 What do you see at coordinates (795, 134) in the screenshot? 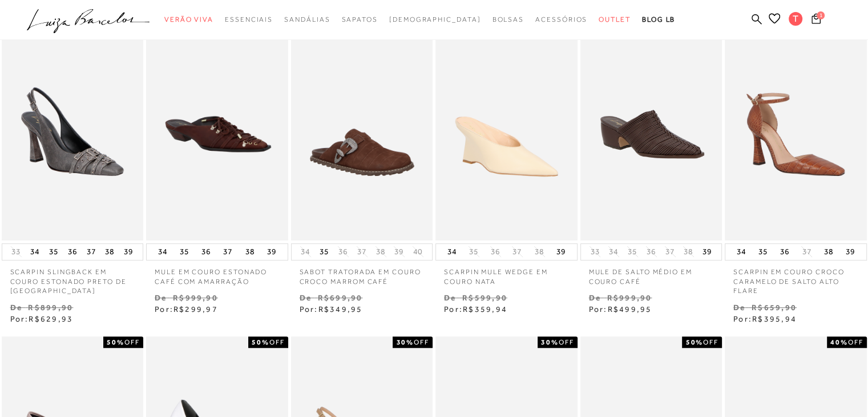
I see `img: SCARPIN EM COURO CROCO CARAMELO DE SALTO ALTO FLARE` at bounding box center [795, 134].